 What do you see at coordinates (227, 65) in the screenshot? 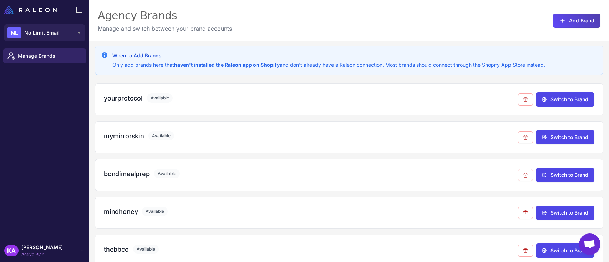
I see `strong: haven't installed the Raleon app on Shopify` at bounding box center [227, 65].